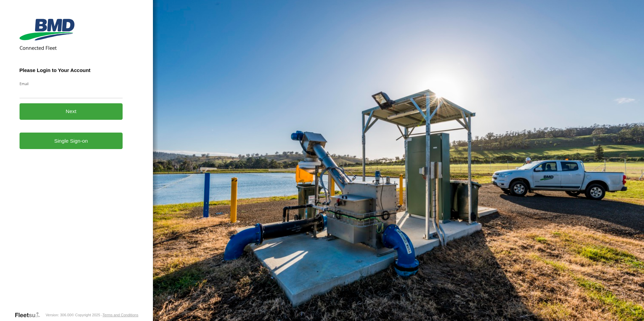 The width and height of the screenshot is (644, 321). I want to click on div: Version: 306.00, so click(58, 315).